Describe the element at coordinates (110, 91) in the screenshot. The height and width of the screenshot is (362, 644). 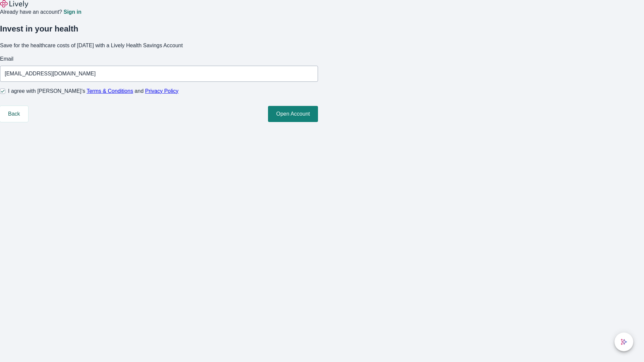
I see `a: Terms & Conditions` at that location.